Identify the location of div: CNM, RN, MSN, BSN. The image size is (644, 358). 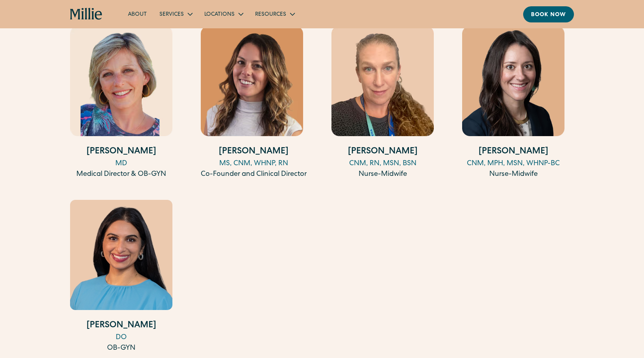
(382, 164).